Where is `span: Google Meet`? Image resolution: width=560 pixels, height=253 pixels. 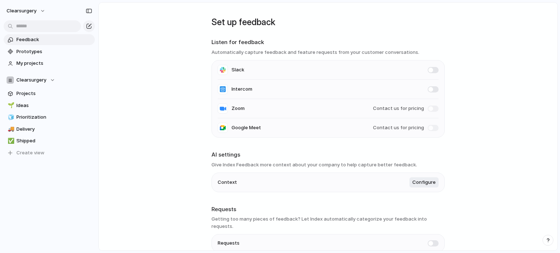 span: Google Meet is located at coordinates (246, 128).